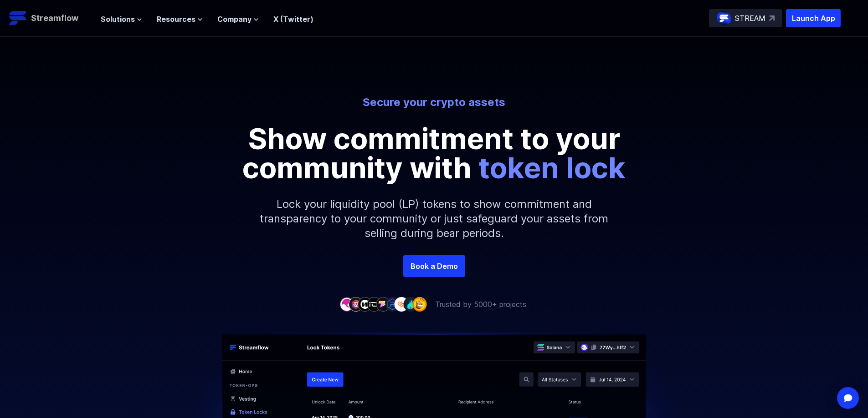 The image size is (868, 418). What do you see at coordinates (383, 304) in the screenshot?
I see `img: company-5` at bounding box center [383, 304].